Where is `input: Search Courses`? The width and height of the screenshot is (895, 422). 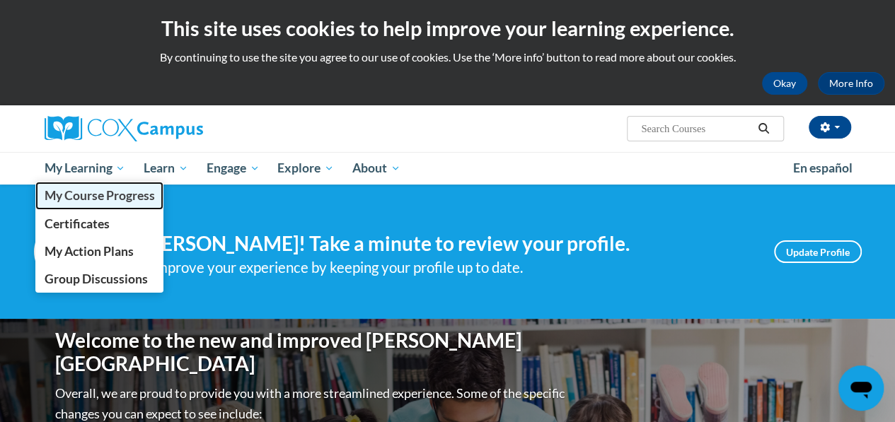
input: Search Courses is located at coordinates (696, 129).